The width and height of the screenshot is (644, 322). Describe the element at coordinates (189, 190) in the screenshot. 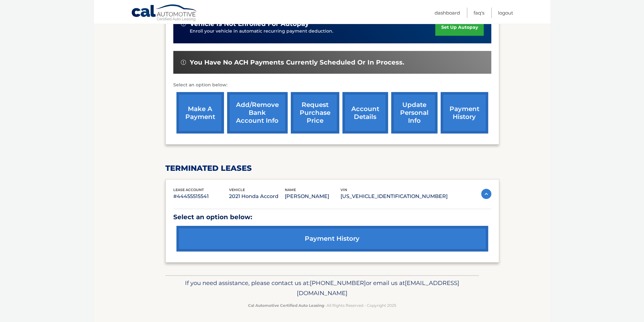

I see `span: lease account` at that location.